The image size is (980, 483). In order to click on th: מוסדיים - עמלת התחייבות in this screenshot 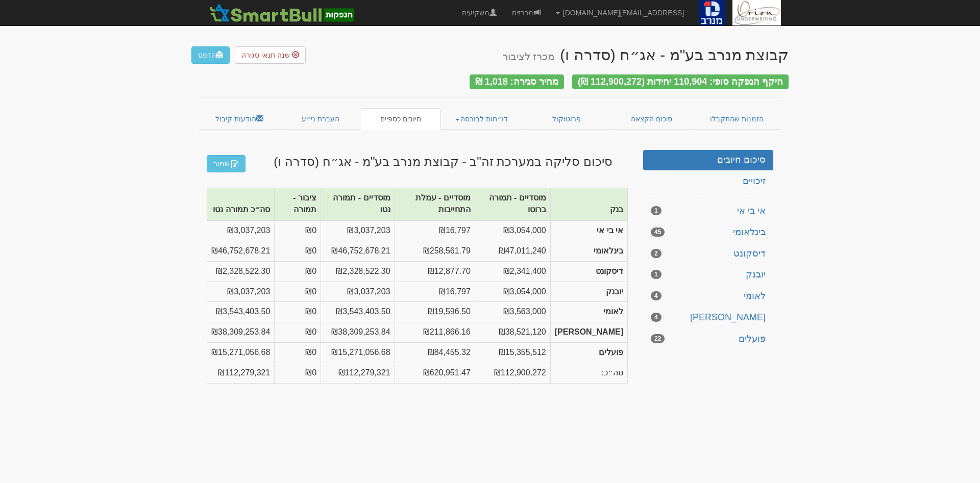, I will do `click(435, 204)`.